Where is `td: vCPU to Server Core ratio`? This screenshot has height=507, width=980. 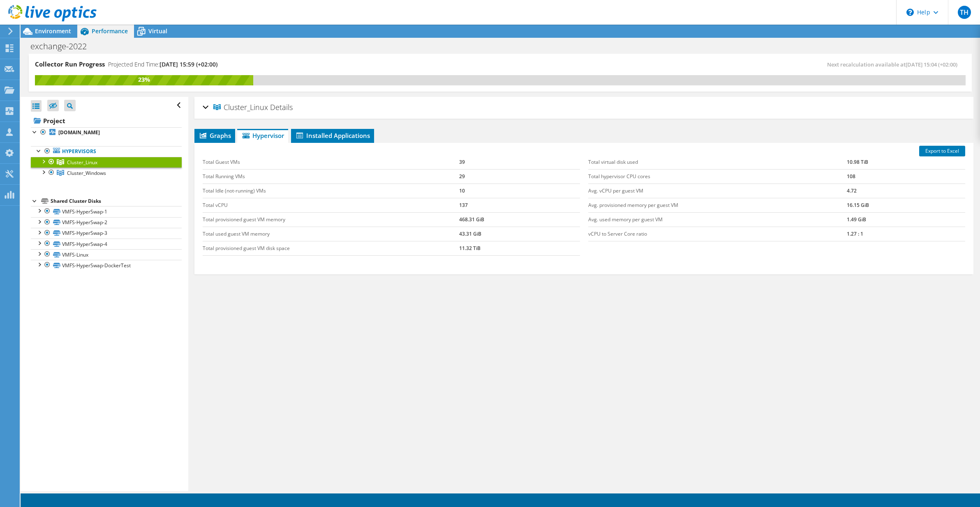 td: vCPU to Server Core ratio is located at coordinates (717, 233).